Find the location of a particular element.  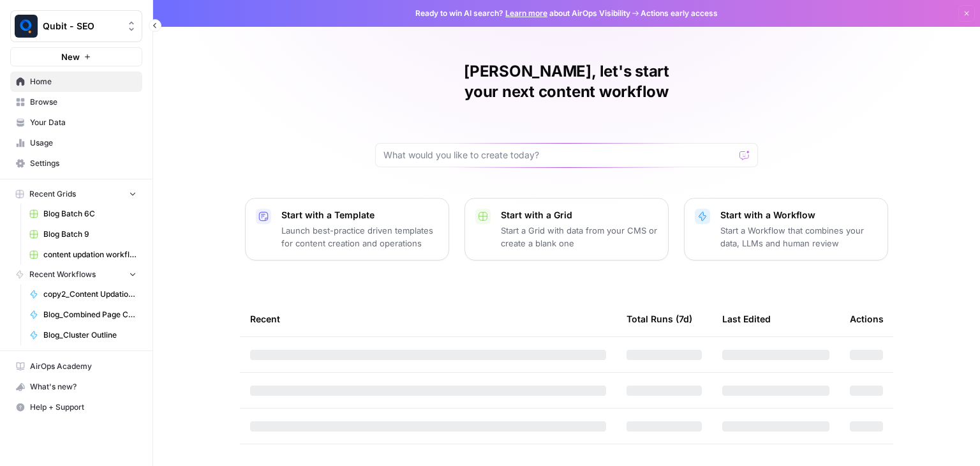

button: Start with a WorkflowStart a Workflow that combines your data, LLMs and human review is located at coordinates (786, 229).